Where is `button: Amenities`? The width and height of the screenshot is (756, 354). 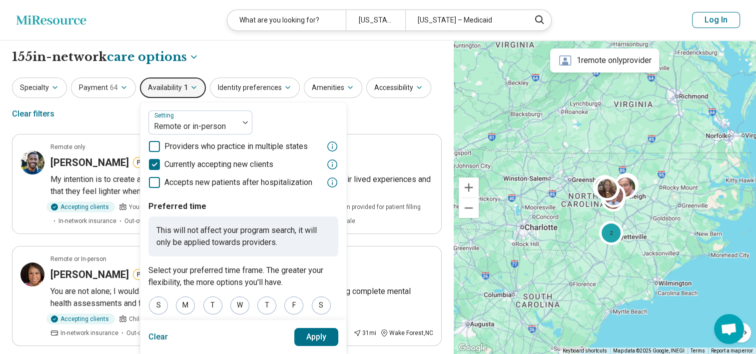 button: Amenities is located at coordinates (333, 87).